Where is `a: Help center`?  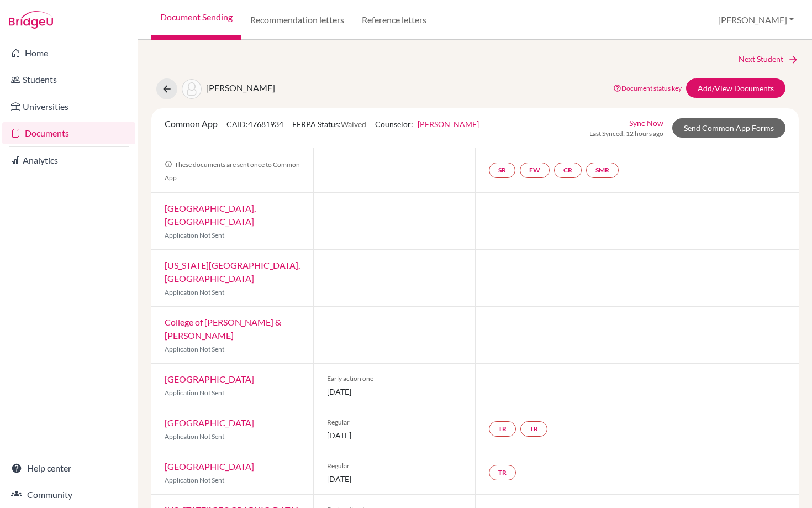 a: Help center is located at coordinates (69, 468).